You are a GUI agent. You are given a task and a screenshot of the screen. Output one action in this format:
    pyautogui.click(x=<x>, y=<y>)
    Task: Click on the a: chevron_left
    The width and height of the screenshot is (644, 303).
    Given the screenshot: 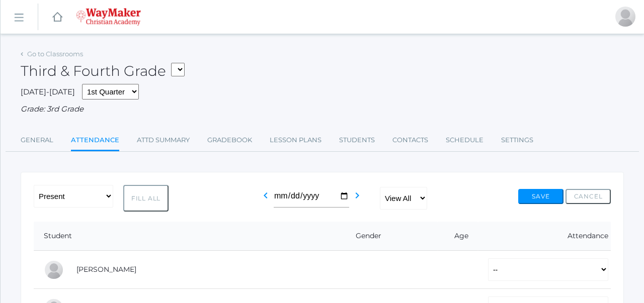 What is the action you would take?
    pyautogui.click(x=266, y=198)
    